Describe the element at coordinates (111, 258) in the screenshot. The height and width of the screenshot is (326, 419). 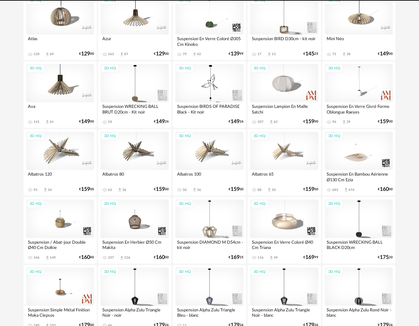
I see `div: 337` at that location.